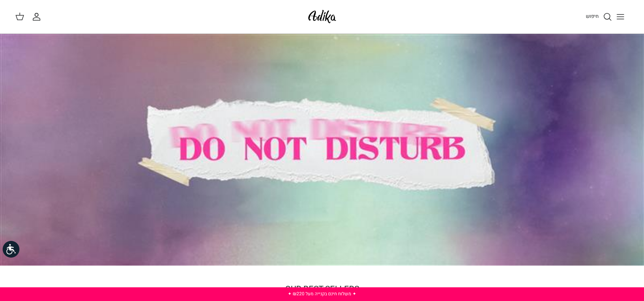 This screenshot has width=644, height=301. I want to click on a: החשבון שלי, so click(38, 17).